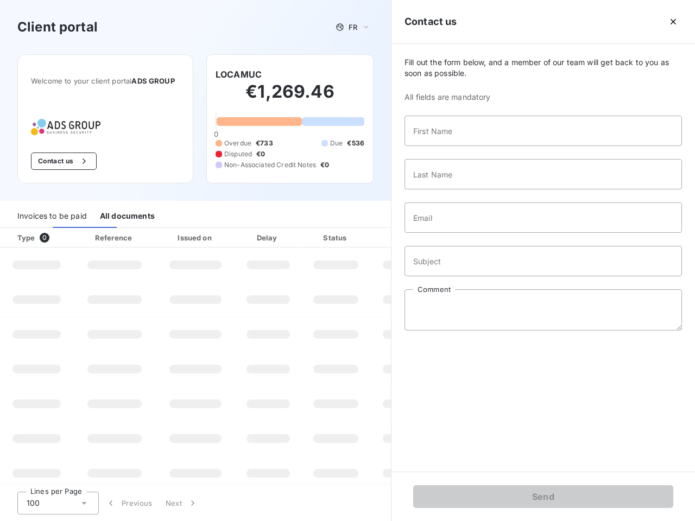 The image size is (695, 521). I want to click on button: Send, so click(543, 496).